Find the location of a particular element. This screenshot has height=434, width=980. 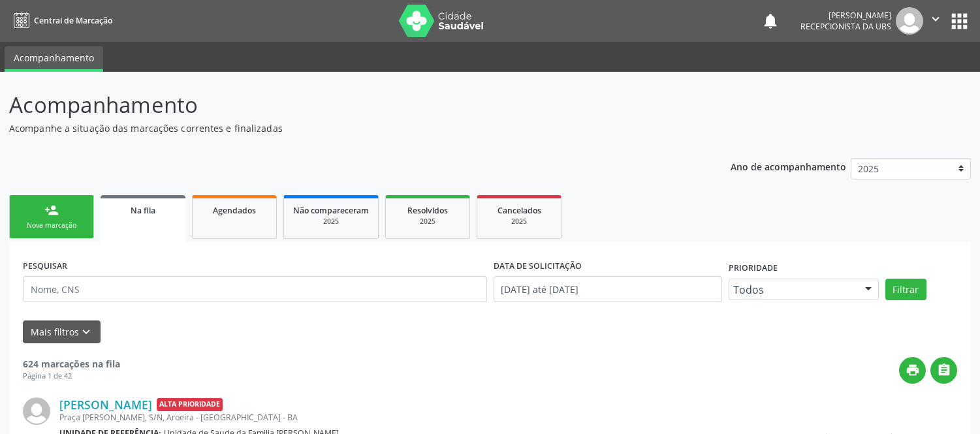

a: Acompanhamento is located at coordinates (53, 59).